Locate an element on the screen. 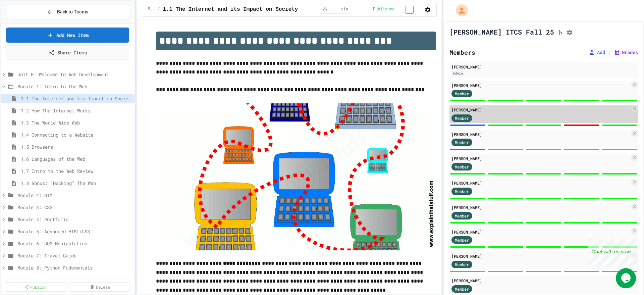 This screenshot has height=295, width=644. div: My Account is located at coordinates (460, 11).